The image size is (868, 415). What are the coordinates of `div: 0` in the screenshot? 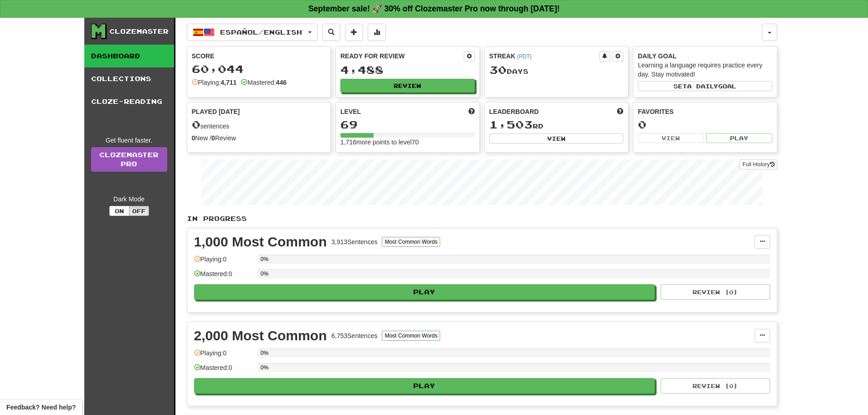 It's located at (705, 124).